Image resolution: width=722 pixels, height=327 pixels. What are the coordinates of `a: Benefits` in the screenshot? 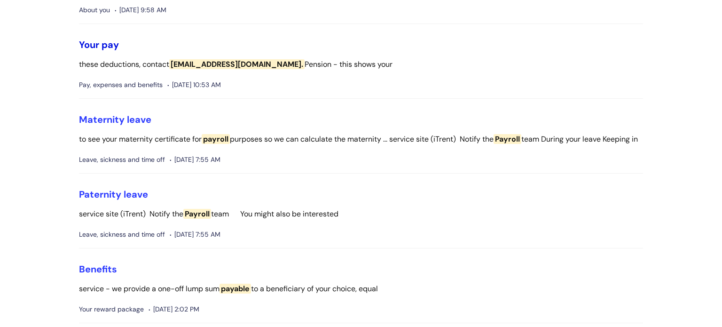 It's located at (98, 269).